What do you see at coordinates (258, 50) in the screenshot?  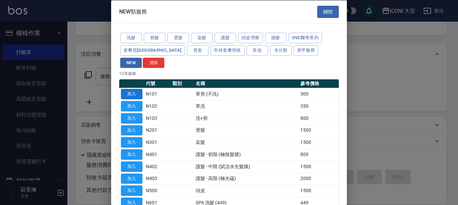 I see `button: 其他` at bounding box center [258, 50].